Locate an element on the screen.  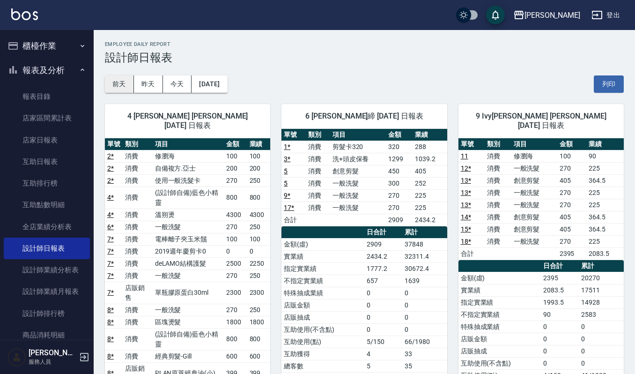
td: 指定實業績 is located at coordinates (323, 269).